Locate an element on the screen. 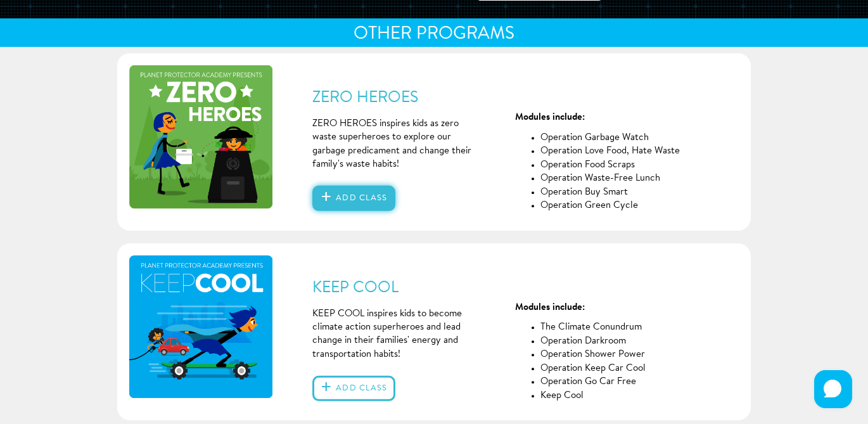 This screenshot has height=424, width=868. p: KEEP COOL inspires kids to become climate action superheroes and lead change in their families' e... is located at coordinates (399, 334).